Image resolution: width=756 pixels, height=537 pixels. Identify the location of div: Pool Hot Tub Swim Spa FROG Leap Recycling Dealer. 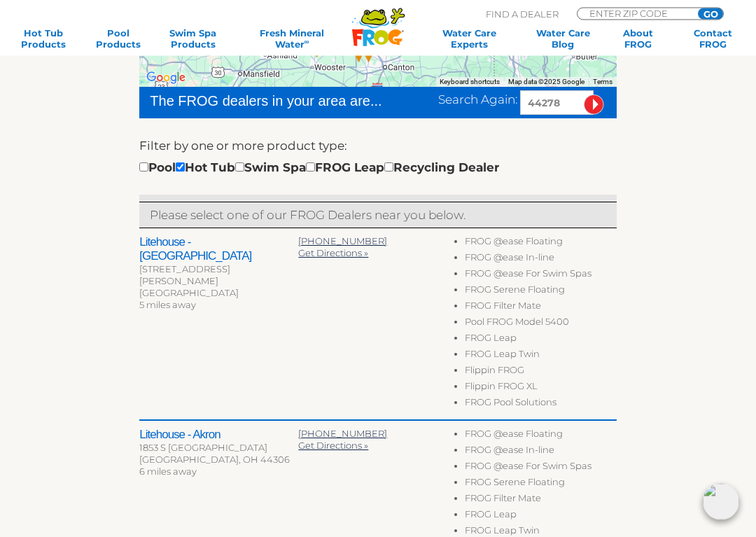
(319, 168).